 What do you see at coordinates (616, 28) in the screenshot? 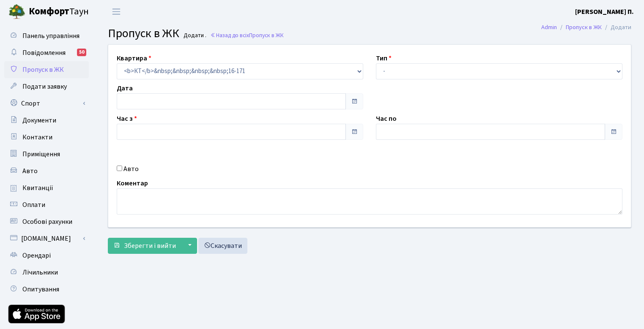
I see `li: Додати` at bounding box center [616, 28].